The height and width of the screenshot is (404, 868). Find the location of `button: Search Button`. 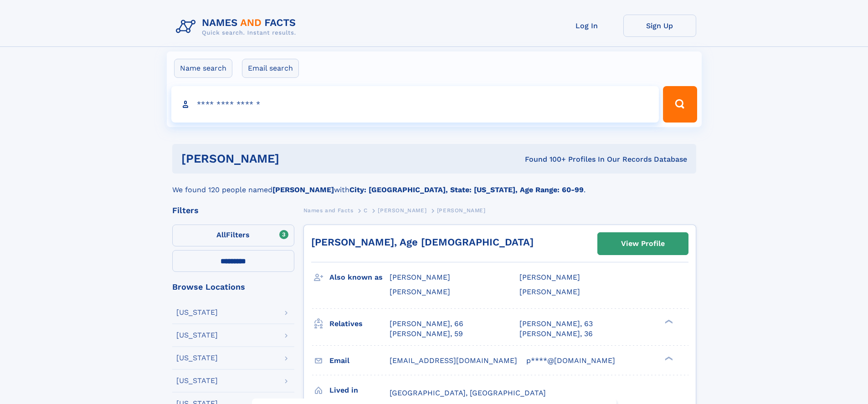

button: Search Button is located at coordinates (680, 104).